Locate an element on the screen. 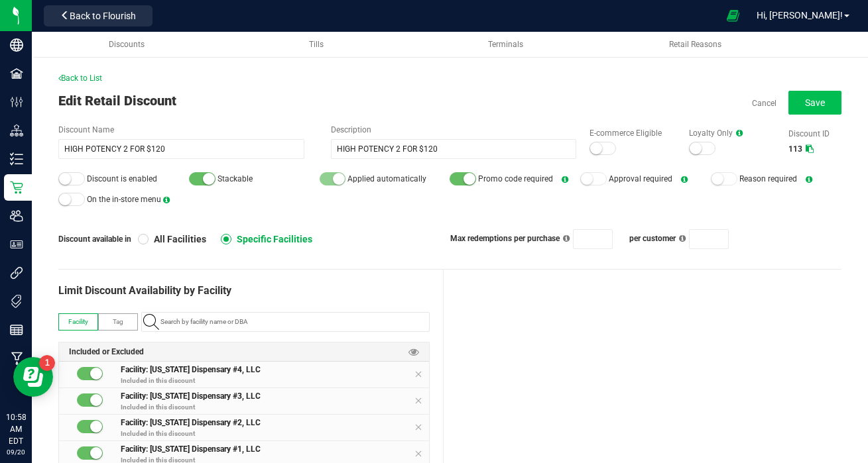 The image size is (868, 463). inline-svg: Integrations is located at coordinates (17, 273).